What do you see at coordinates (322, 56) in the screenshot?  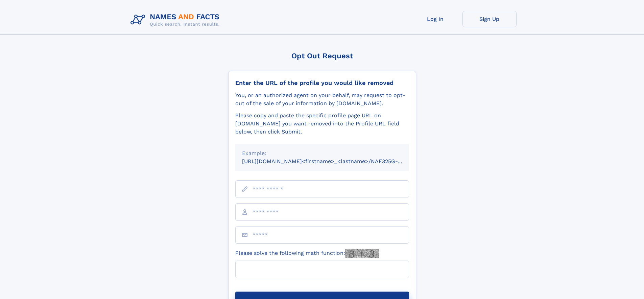 I see `div: Opt Out Request` at bounding box center [322, 56].